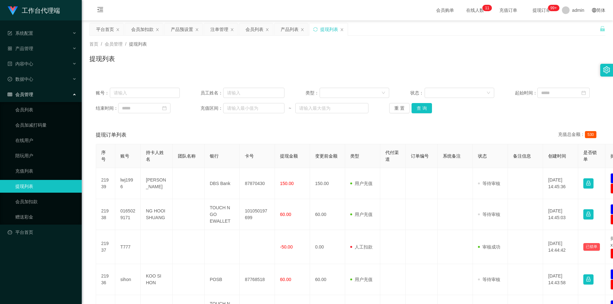 Image resolution: width=613 pixels, height=304 pixels. Describe the element at coordinates (128, 280) in the screenshot. I see `td: sihon` at that location.